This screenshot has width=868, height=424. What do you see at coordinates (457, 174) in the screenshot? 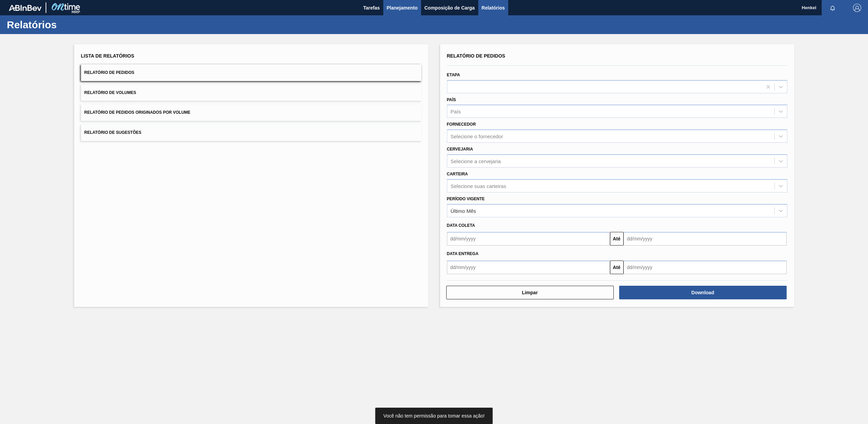
I see `label: Carteira` at bounding box center [457, 174].